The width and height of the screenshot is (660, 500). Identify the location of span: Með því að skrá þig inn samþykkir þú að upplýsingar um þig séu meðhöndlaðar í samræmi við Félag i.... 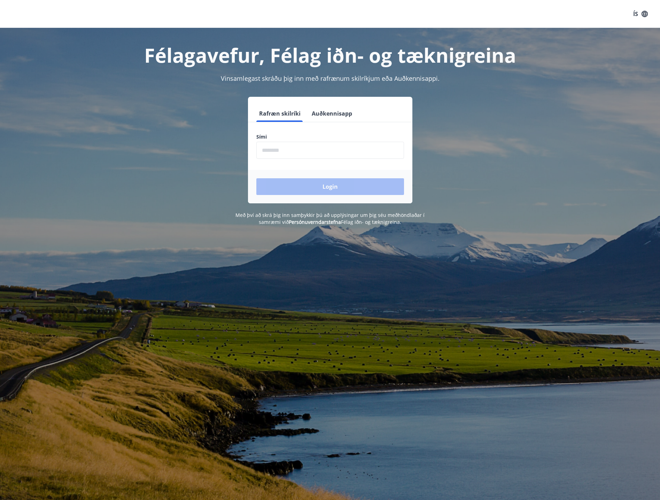
(330, 218).